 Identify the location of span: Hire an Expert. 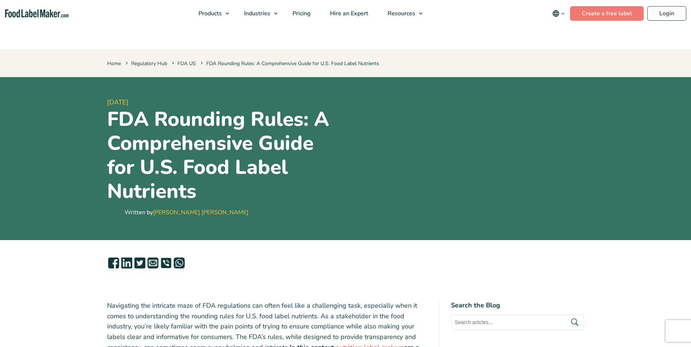
(348, 13).